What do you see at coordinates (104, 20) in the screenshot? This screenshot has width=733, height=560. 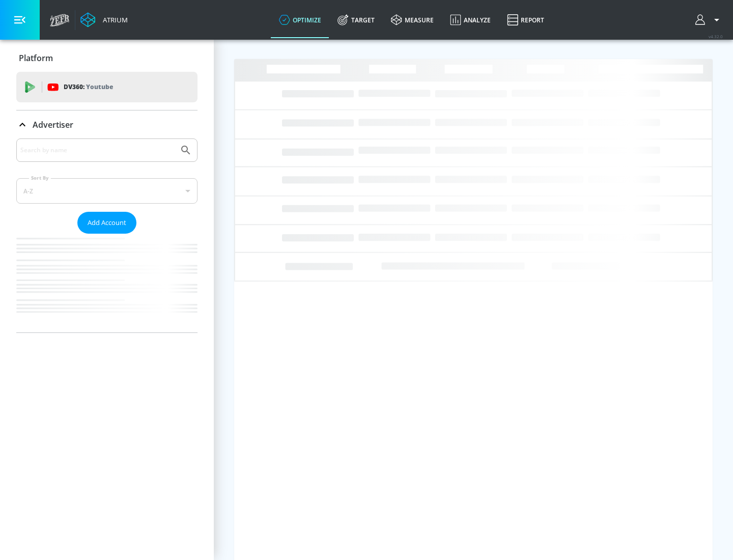 I see `a: Atrium` at bounding box center [104, 20].